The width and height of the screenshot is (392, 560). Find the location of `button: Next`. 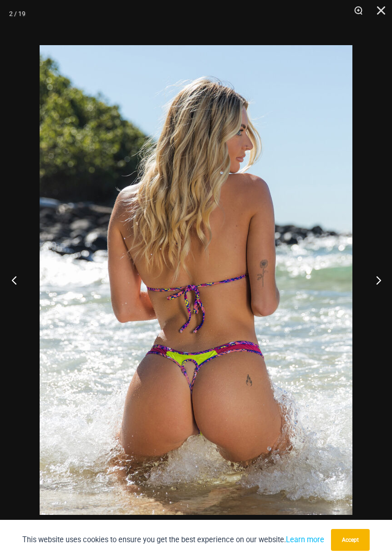

button: Next is located at coordinates (376, 280).